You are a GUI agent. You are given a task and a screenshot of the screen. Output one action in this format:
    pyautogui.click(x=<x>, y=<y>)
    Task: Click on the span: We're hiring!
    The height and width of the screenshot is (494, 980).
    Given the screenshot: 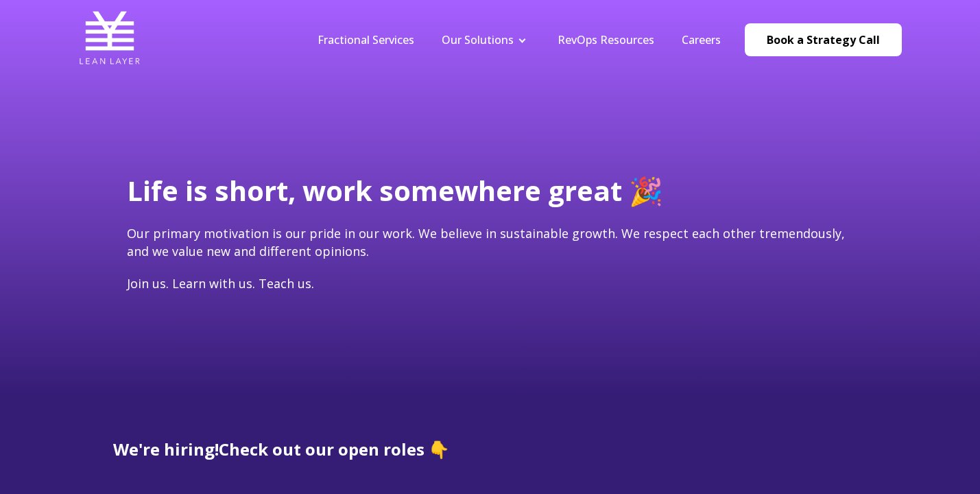 What is the action you would take?
    pyautogui.click(x=166, y=449)
    